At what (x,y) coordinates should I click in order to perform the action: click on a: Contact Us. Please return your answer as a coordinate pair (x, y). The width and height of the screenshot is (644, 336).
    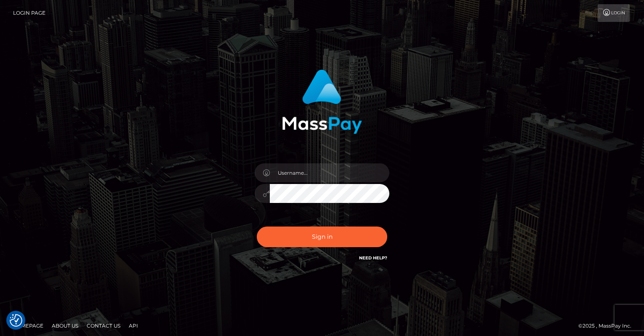
    Looking at the image, I should click on (103, 325).